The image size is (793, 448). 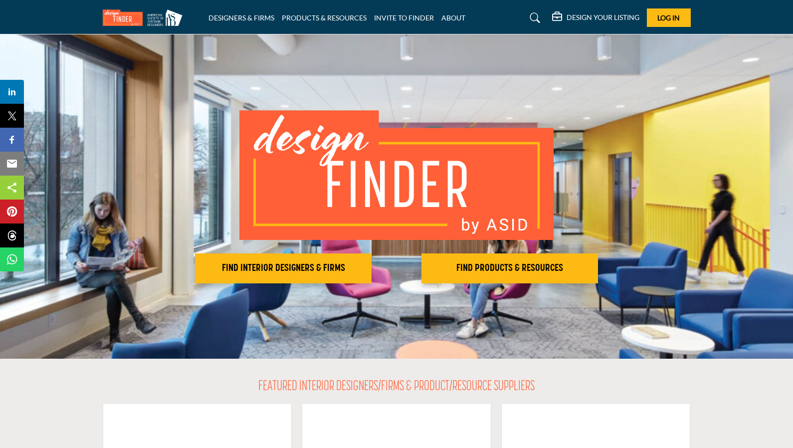 I want to click on span: Log In, so click(x=669, y=17).